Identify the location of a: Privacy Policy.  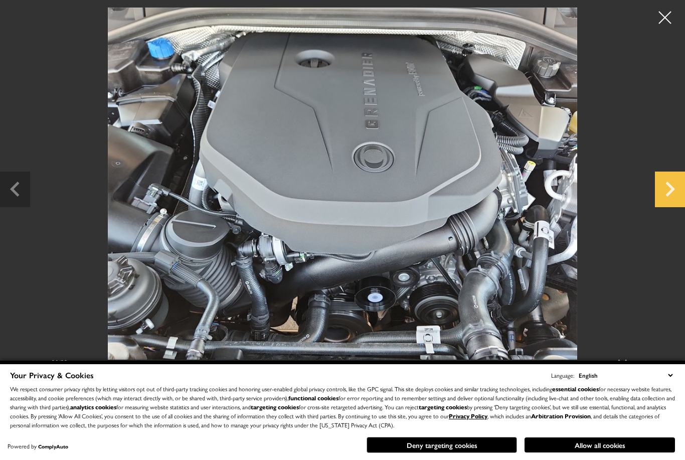
(468, 416).